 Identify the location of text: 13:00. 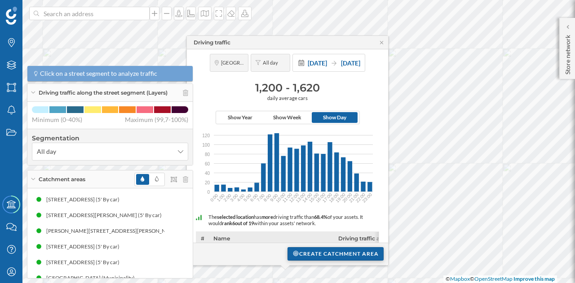
(300, 198).